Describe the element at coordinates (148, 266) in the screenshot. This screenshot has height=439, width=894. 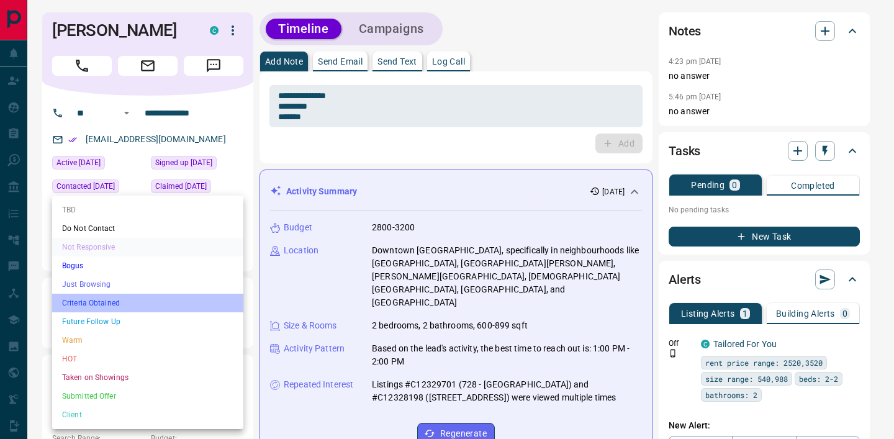
I see `li: Bogus` at that location.